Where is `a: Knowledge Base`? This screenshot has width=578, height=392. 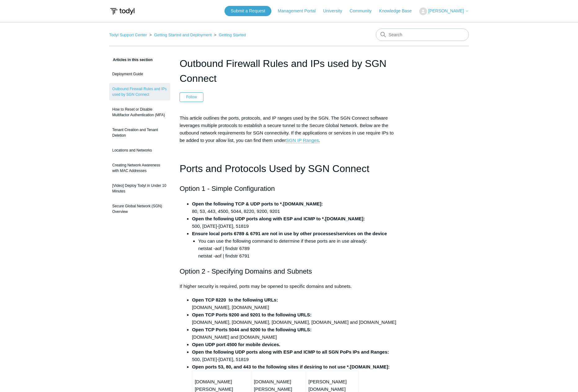 a: Knowledge Base is located at coordinates (398, 11).